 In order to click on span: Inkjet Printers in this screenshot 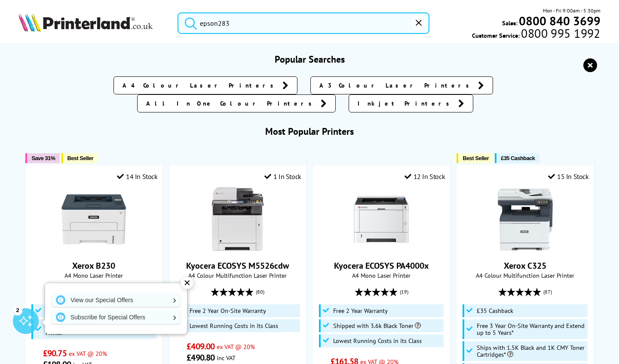, I will do `click(406, 104)`.